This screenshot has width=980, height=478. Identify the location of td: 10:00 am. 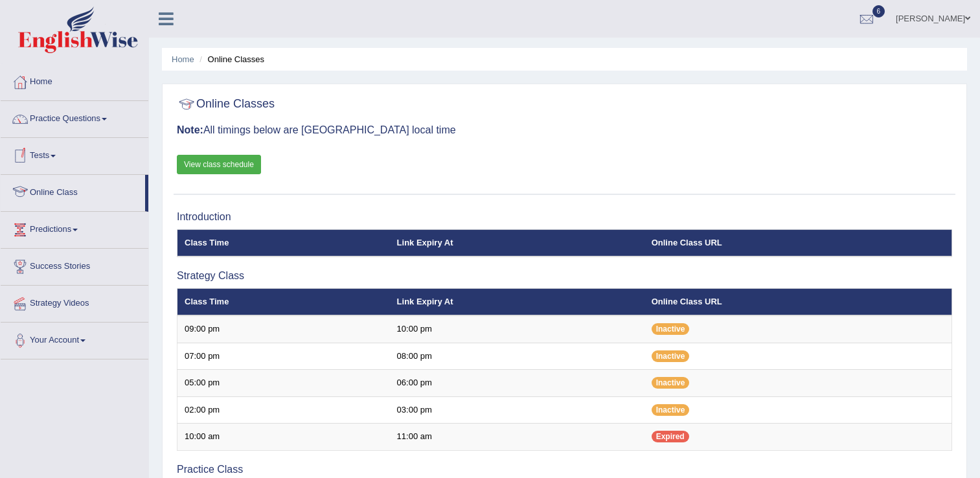
(284, 437).